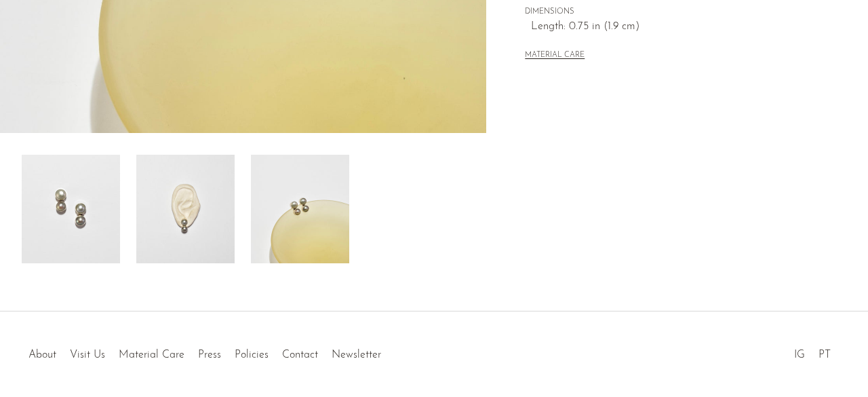 This screenshot has height=397, width=868. I want to click on span: Length: 0.75 in (1.9 cm), so click(680, 27).